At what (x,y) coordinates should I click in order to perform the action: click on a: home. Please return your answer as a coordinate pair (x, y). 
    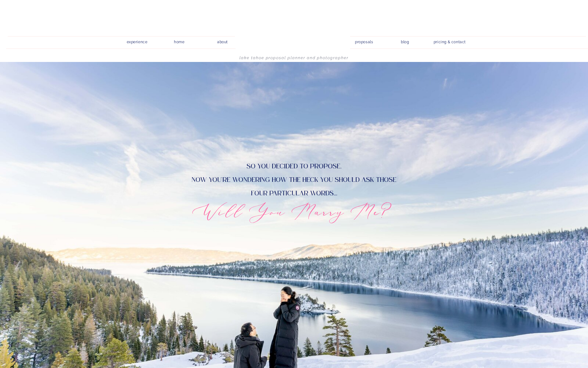
    Looking at the image, I should click on (179, 41).